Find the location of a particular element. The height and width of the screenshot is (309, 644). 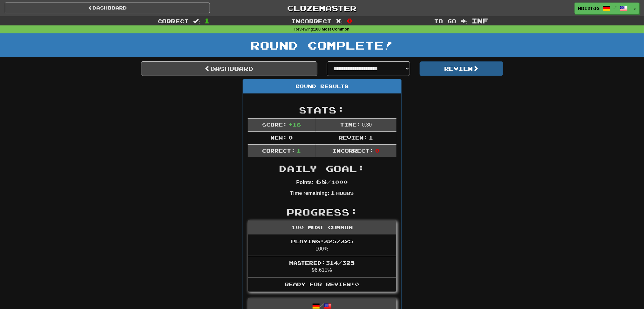

span: 68 is located at coordinates (322, 182).